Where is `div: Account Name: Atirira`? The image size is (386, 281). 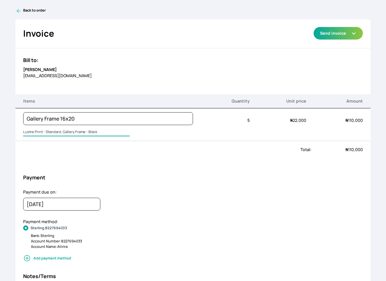 div: Account Name: Atirira is located at coordinates (197, 247).